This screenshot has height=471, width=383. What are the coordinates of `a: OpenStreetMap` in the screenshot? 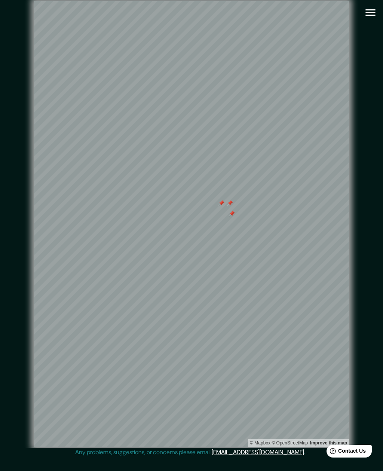 It's located at (289, 443).